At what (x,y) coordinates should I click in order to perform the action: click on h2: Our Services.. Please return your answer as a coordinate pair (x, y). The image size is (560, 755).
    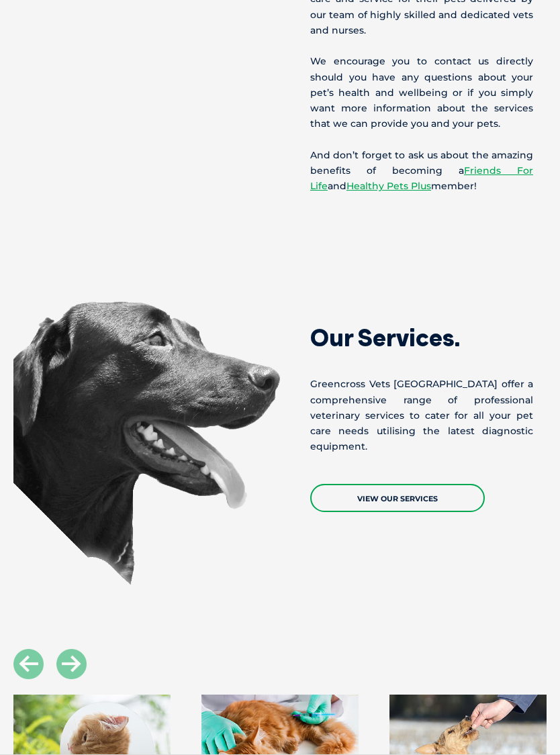
    Looking at the image, I should click on (422, 339).